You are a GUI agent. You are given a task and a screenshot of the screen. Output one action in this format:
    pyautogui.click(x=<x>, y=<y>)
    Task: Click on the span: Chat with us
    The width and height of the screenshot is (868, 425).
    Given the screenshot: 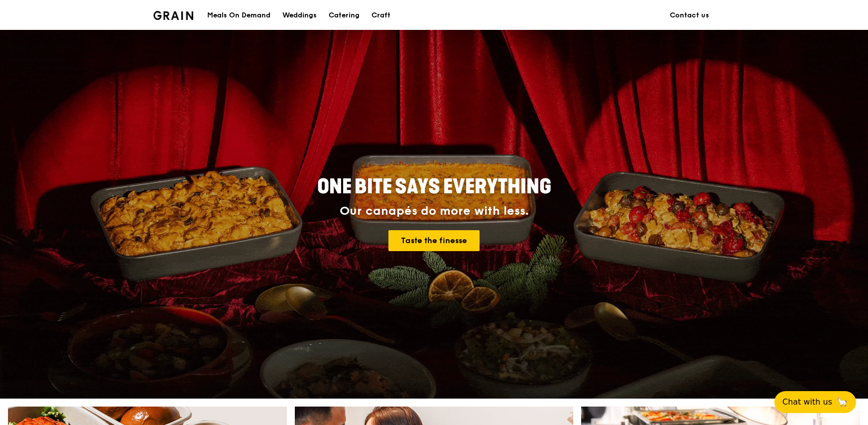 What is the action you would take?
    pyautogui.click(x=808, y=402)
    